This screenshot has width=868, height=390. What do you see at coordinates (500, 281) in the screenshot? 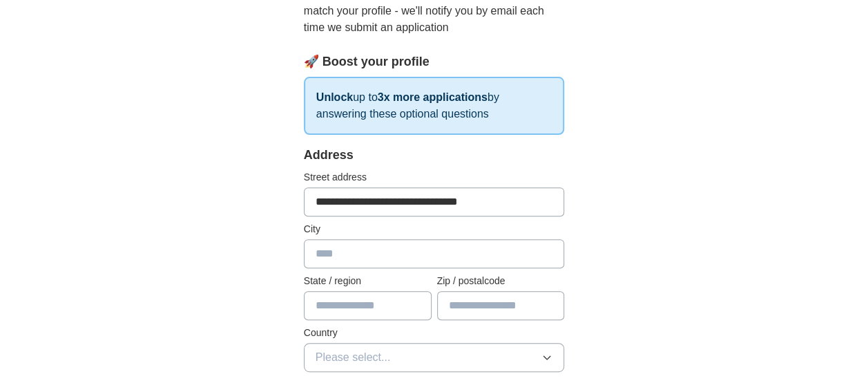
I see `label: Zip / postalcode` at bounding box center [500, 281].